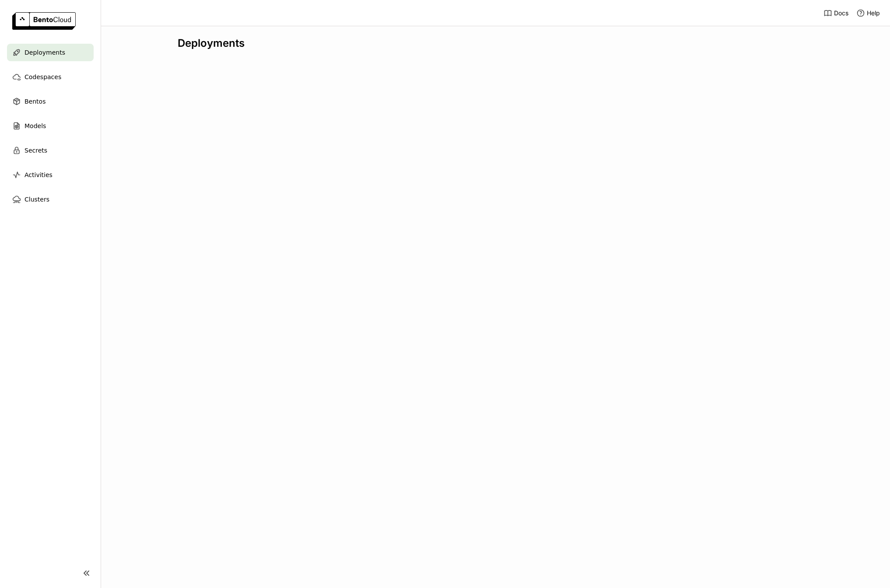  What do you see at coordinates (44, 21) in the screenshot?
I see `img: logo` at bounding box center [44, 21].